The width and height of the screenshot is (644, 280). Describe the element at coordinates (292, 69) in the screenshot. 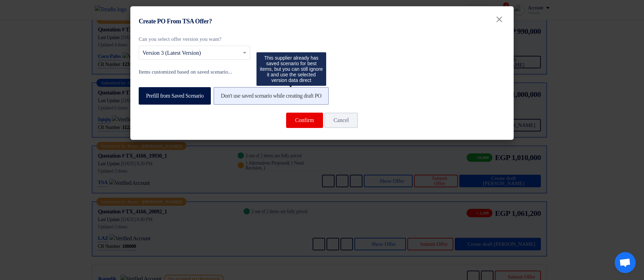

I see `div: This supplier already has saved scenario for best items, but you can still ignore it and use the ...` at that location.